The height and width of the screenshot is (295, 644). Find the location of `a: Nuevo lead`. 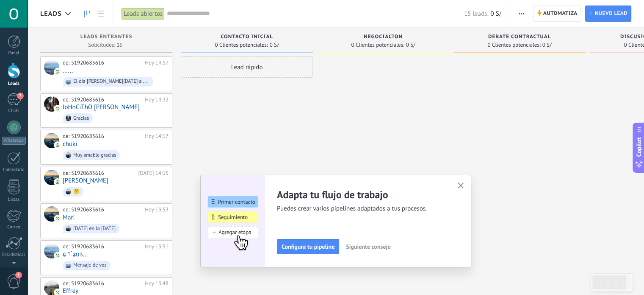

a: Nuevo lead is located at coordinates (608, 13).